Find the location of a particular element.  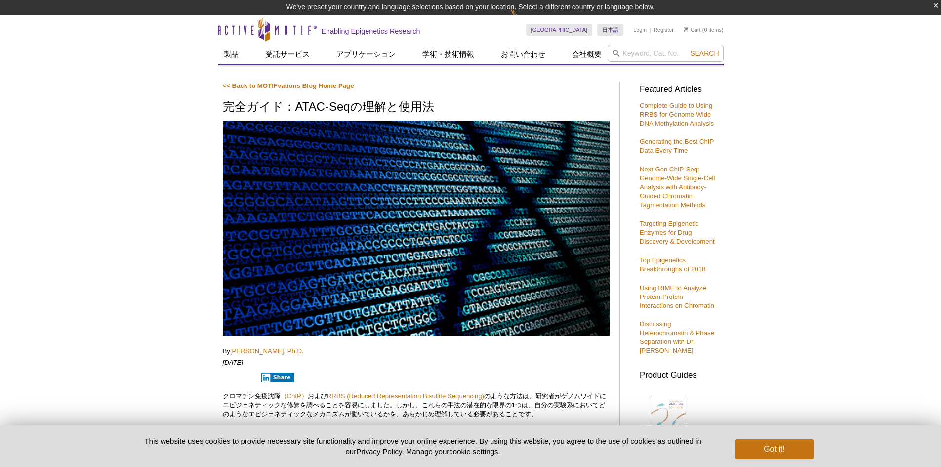

a: アプリケーション is located at coordinates (366, 54).